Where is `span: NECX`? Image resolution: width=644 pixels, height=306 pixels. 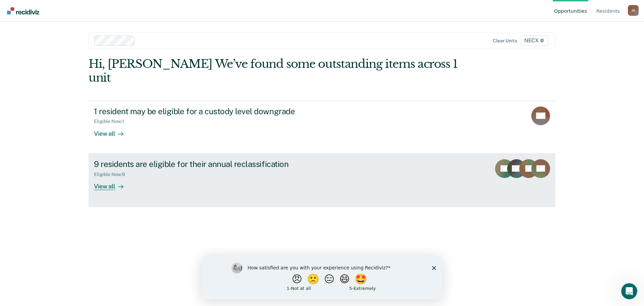
span: NECX is located at coordinates (534, 41).